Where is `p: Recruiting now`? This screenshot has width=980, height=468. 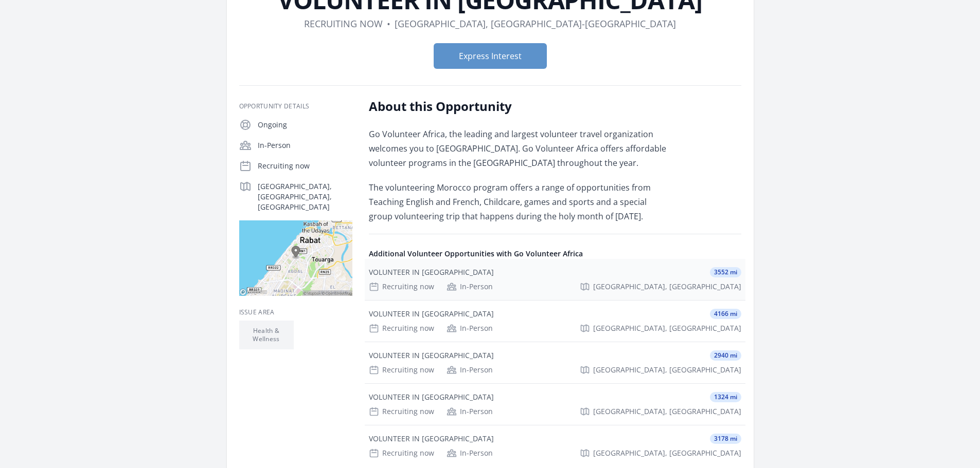
p: Recruiting now is located at coordinates (305, 166).